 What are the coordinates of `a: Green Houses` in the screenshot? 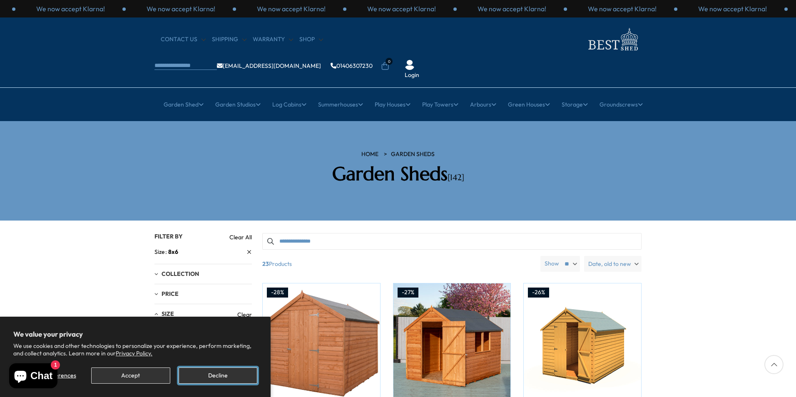 It's located at (529, 105).